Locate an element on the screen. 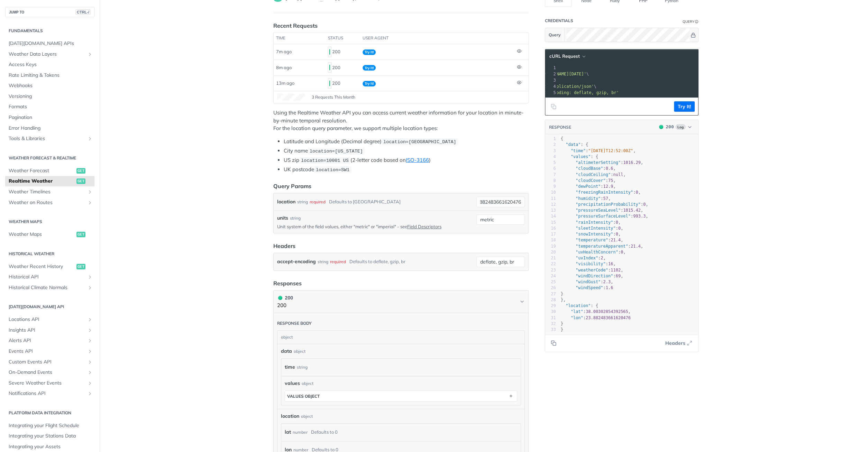 This screenshot has height=452, width=868. a: ISO-3166 is located at coordinates (417, 160).